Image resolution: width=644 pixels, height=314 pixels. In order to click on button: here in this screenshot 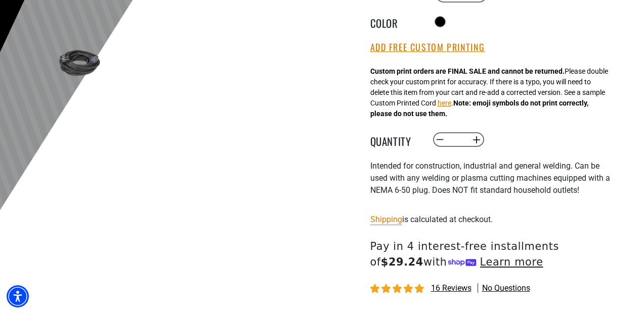, I will do `click(444, 103)`.